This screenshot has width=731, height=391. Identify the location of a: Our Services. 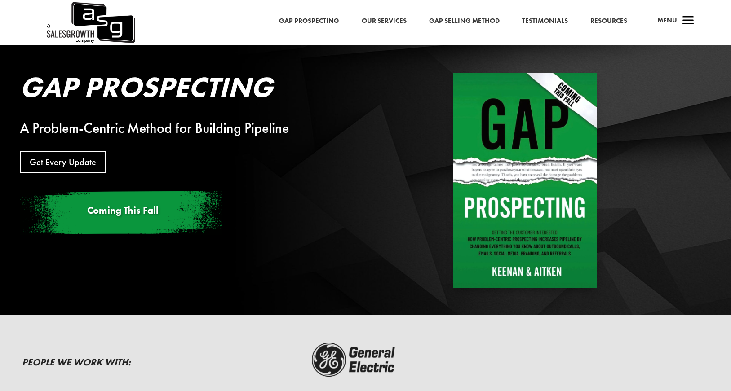
(384, 21).